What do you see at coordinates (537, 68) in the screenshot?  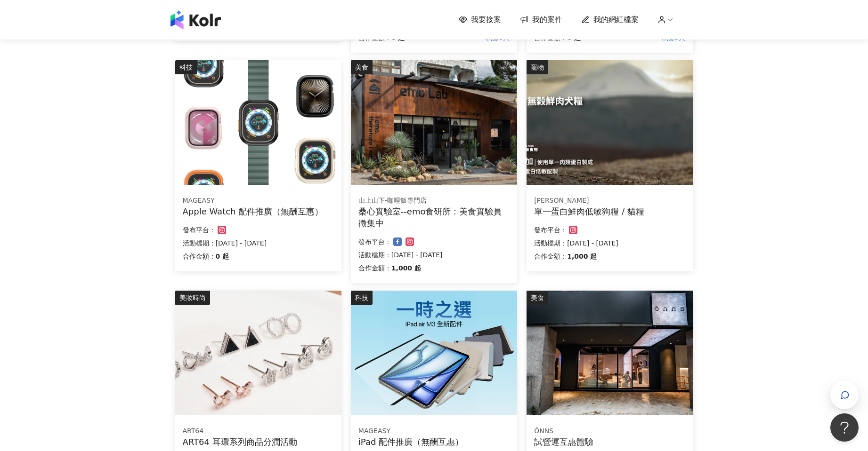 I see `div: 寵物` at bounding box center [537, 68].